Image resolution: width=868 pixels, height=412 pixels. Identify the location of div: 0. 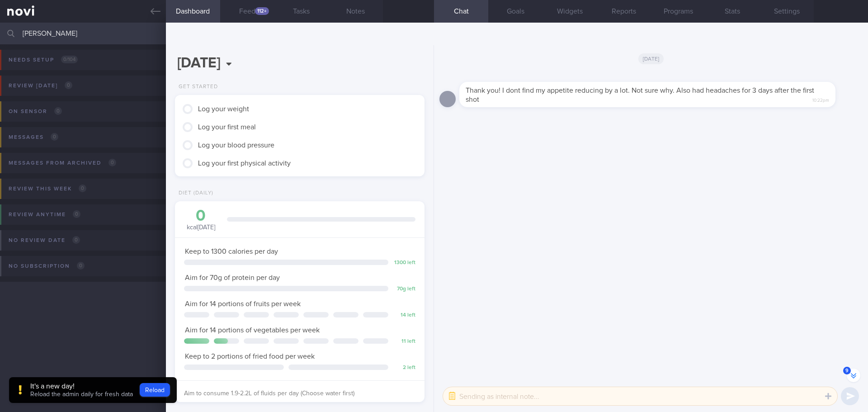
(201, 216).